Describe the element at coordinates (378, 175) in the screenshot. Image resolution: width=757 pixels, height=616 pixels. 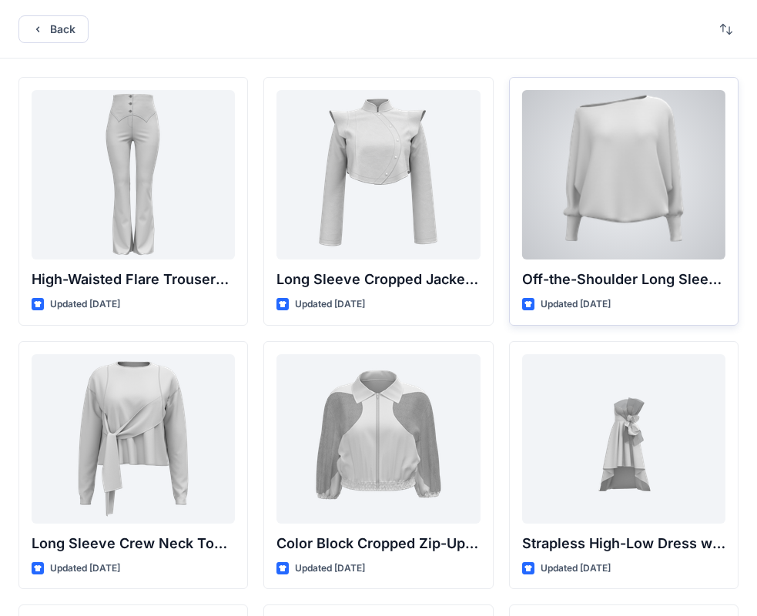
I see `a: Long Sleeve Cropped Jacket with Mandarin Collar and Shoulder Detail` at that location.